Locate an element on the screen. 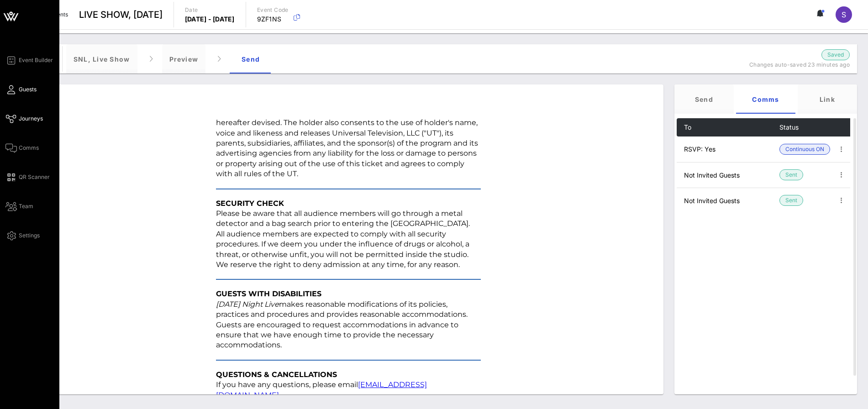 This screenshot has height=409, width=868. strong: QUESTIONS & CANCELLATIONS is located at coordinates (277, 374).